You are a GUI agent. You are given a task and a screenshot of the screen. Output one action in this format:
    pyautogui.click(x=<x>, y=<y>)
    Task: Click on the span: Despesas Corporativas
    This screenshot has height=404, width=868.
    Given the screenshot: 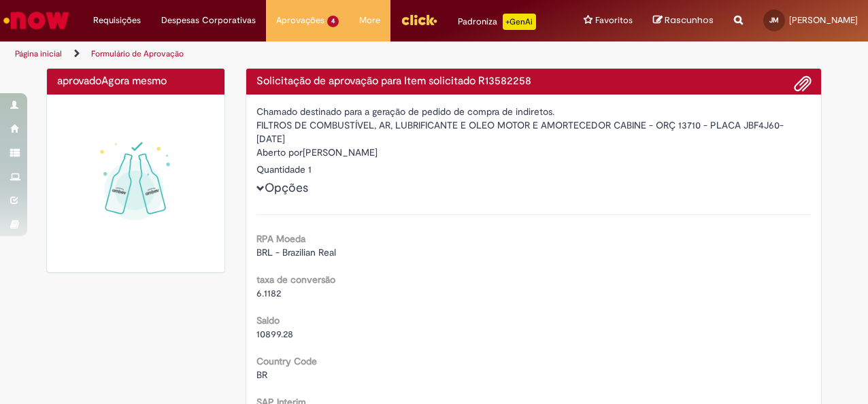 What is the action you would take?
    pyautogui.click(x=208, y=21)
    